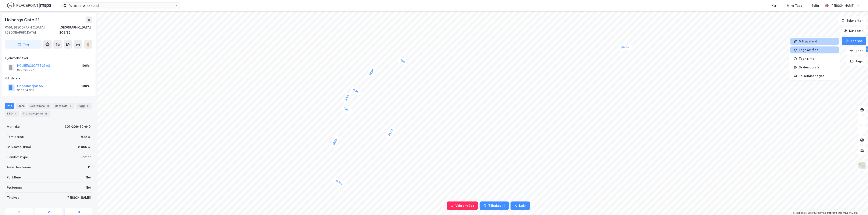  Describe the element at coordinates (49, 78) in the screenshot. I see `div: Gårdeiere` at that location.